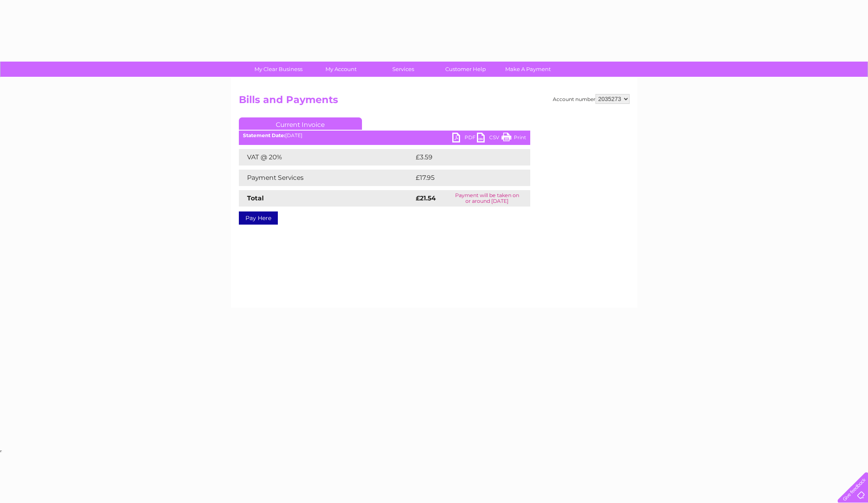  What do you see at coordinates (514, 138) in the screenshot?
I see `a: Print` at bounding box center [514, 138].